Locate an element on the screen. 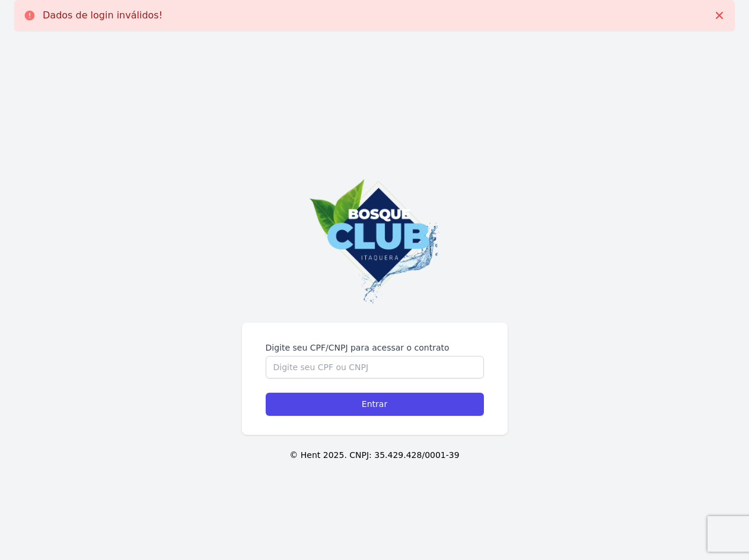 The height and width of the screenshot is (560, 749). label: Digite seu CPF/CNPJ para acessar o contrato is located at coordinates (375, 347).